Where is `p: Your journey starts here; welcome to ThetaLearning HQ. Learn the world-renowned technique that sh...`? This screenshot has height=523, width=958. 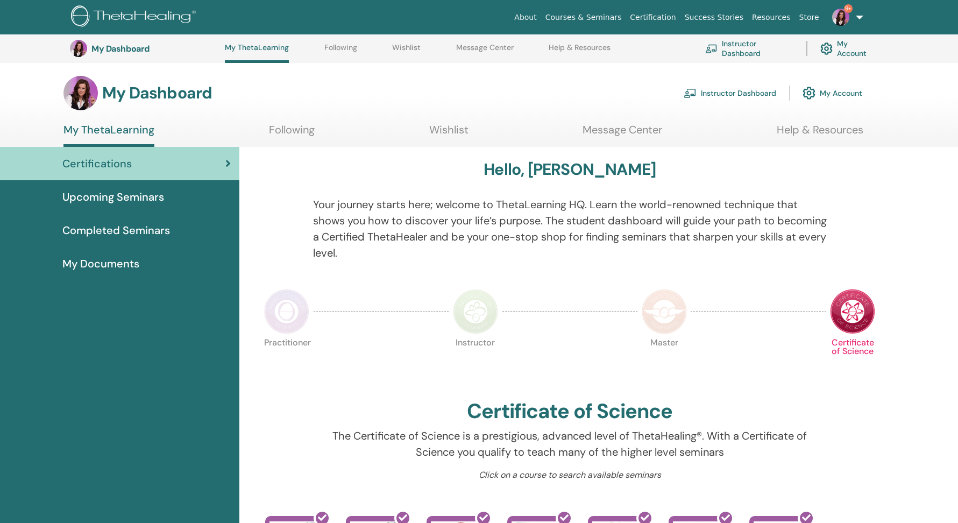 p: Your journey starts here; welcome to ThetaLearning HQ. Learn the world-renowned technique that sh... is located at coordinates (570, 229).